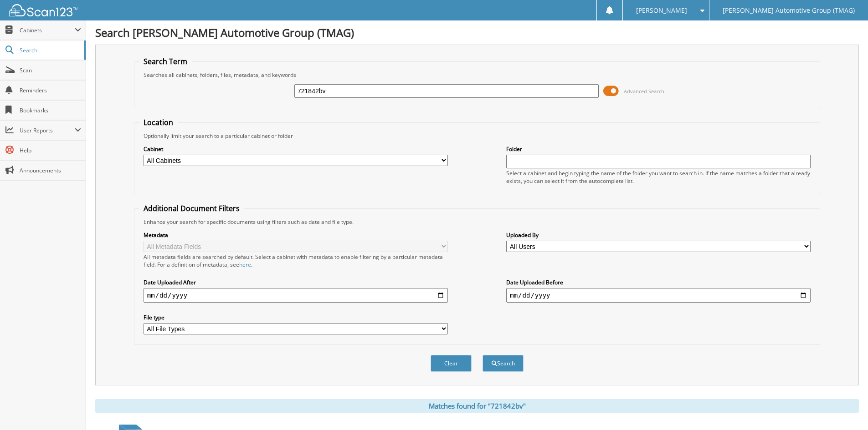 Image resolution: width=868 pixels, height=430 pixels. I want to click on span: Reminders, so click(50, 90).